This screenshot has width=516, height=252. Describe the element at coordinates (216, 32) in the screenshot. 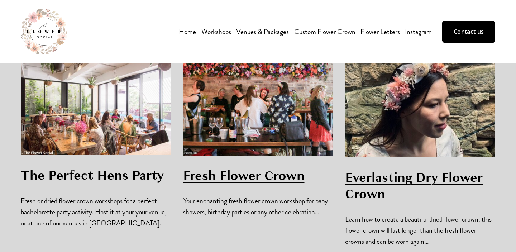

I see `span: Workshops` at that location.